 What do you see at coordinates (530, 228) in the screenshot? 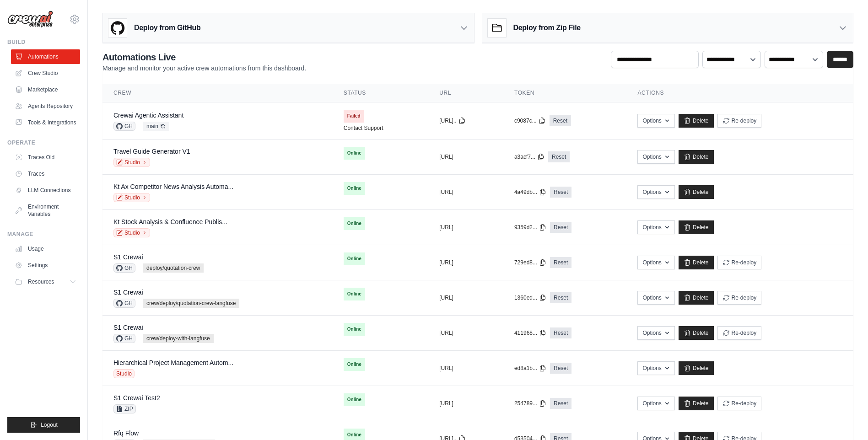
I see `button: 9359d2...` at bounding box center [530, 228].